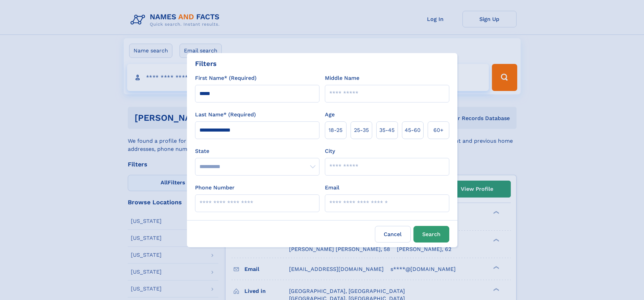 The width and height of the screenshot is (644, 300). I want to click on div: Filters, so click(206, 63).